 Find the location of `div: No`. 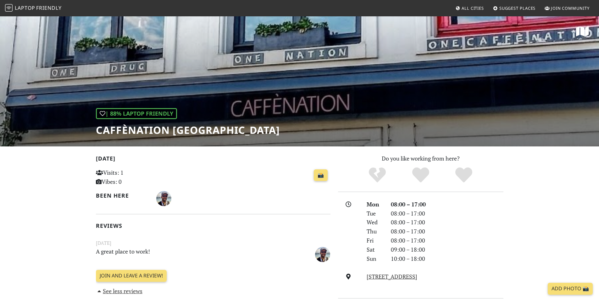

div: No is located at coordinates (377, 175).